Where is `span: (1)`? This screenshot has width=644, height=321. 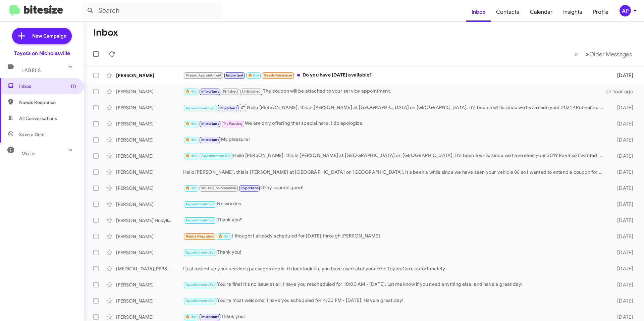 span: (1) is located at coordinates (74, 86).